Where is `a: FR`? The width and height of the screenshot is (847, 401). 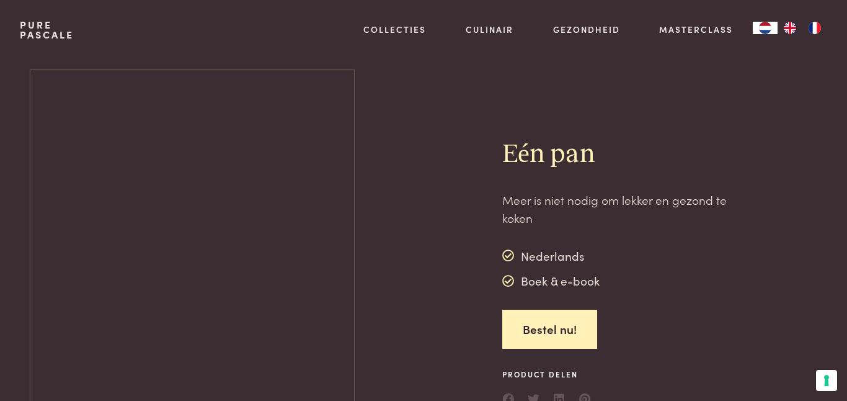
a: FR is located at coordinates (815, 28).